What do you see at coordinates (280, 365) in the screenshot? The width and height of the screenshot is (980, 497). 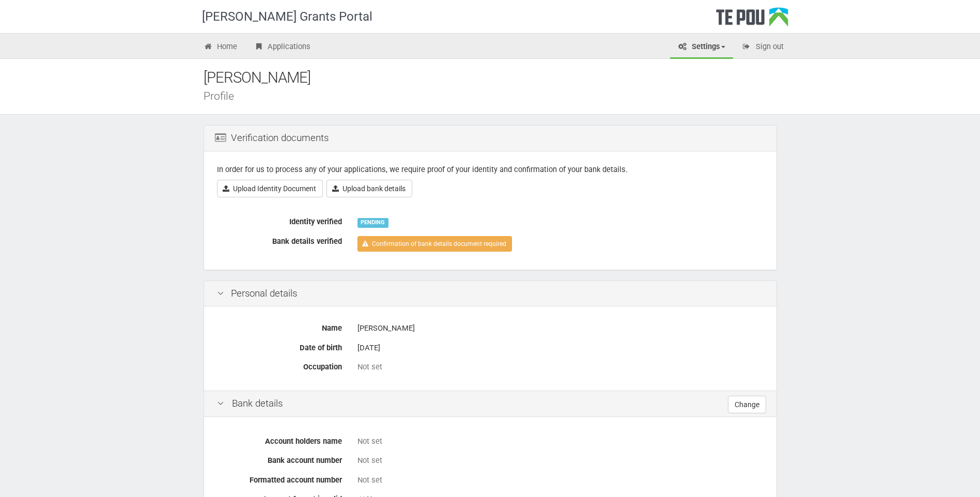 I see `label: Occupation` at bounding box center [280, 365].